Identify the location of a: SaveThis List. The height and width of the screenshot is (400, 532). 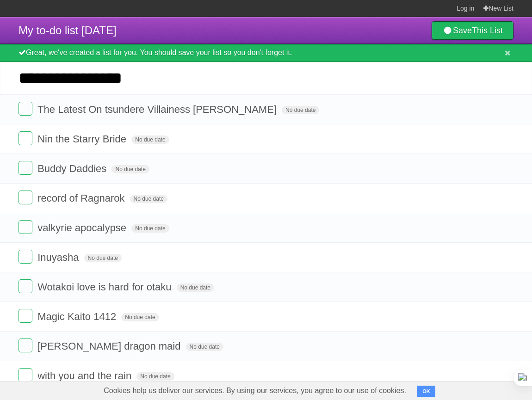
(473, 30).